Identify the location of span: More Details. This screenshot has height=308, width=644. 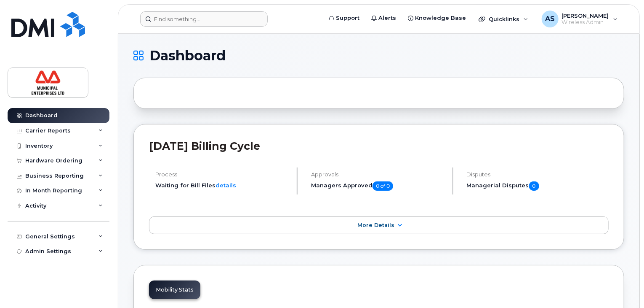
(376, 225).